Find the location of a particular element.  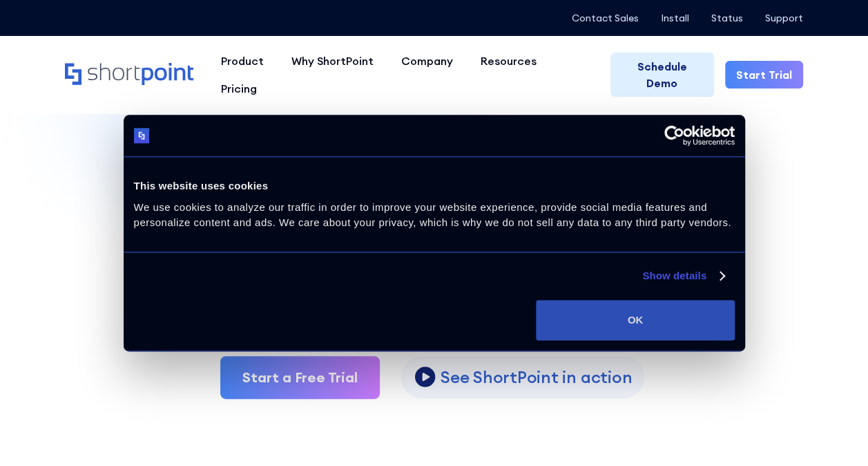

a: Product is located at coordinates (243, 61).